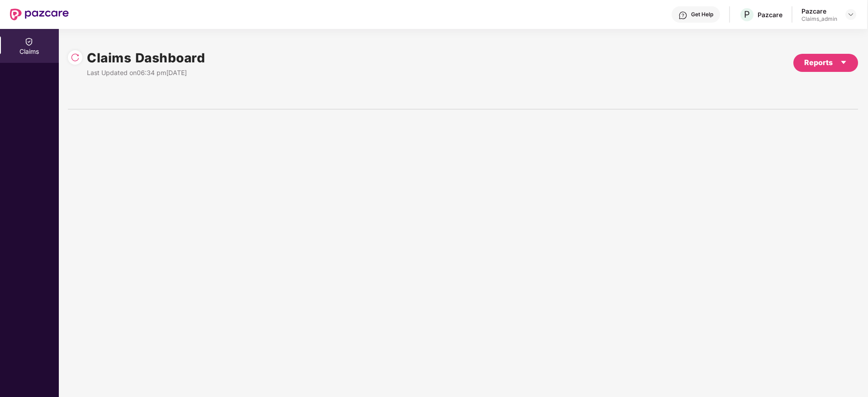  Describe the element at coordinates (819, 19) in the screenshot. I see `div: Claims_admin` at that location.